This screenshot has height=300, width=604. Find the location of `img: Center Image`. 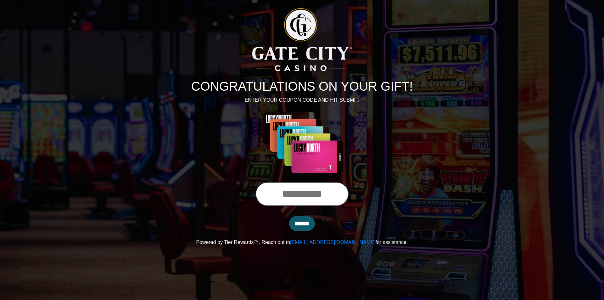

img: Center Image is located at coordinates (302, 143).